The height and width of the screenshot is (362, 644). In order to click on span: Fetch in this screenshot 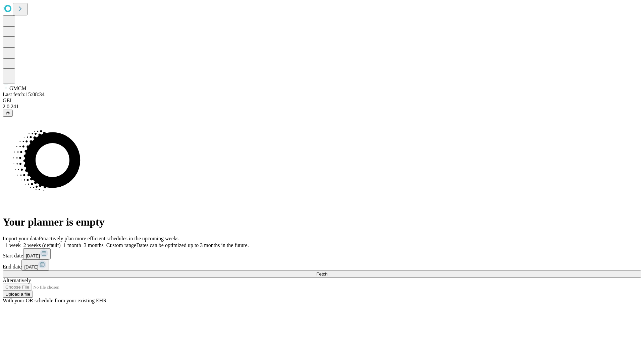, I will do `click(322, 274)`.